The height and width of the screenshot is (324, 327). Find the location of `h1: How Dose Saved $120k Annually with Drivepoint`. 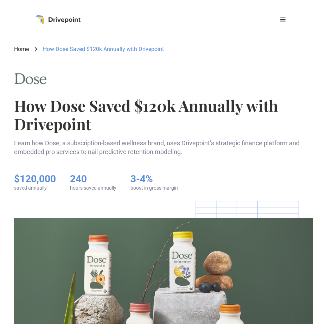

h1: How Dose Saved $120k Annually with Drivepoint is located at coordinates (164, 115).